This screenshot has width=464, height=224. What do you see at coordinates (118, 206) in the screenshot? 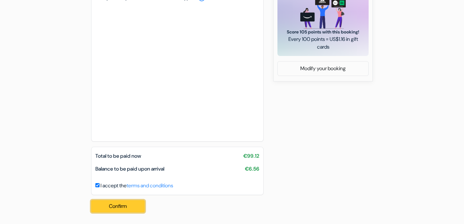
I see `button: Confirm` at bounding box center [118, 206].